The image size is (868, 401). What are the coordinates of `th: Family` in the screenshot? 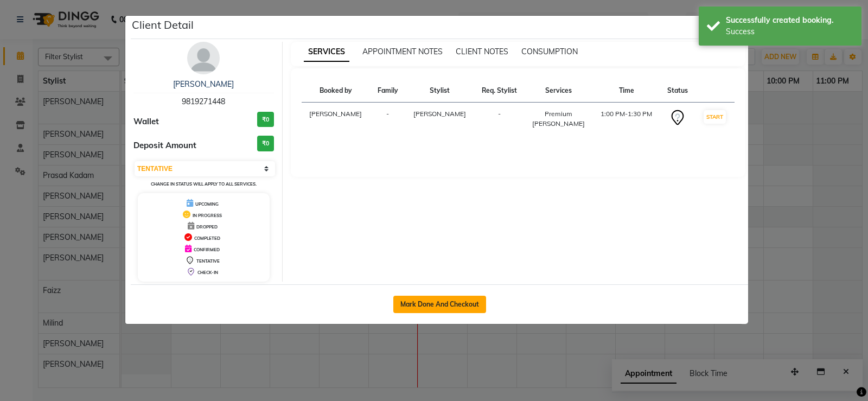 It's located at (387, 91).